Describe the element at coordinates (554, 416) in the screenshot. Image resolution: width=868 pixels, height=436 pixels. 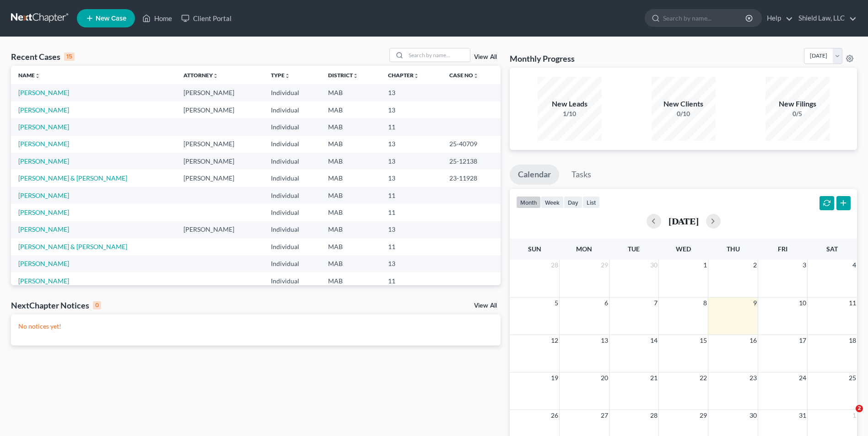
I see `span: 26` at that location.